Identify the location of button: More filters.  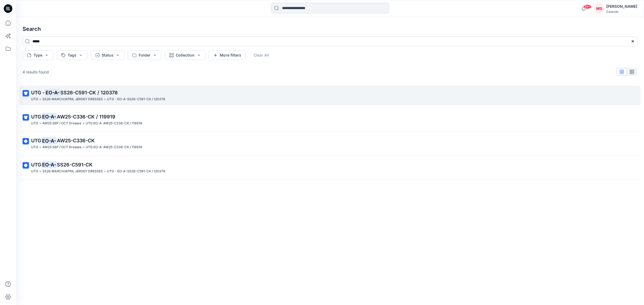
(228, 55).